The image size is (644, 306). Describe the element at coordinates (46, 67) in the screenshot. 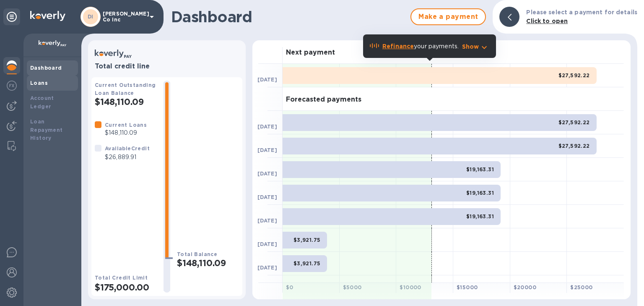

I see `b: Dashboard` at that location.